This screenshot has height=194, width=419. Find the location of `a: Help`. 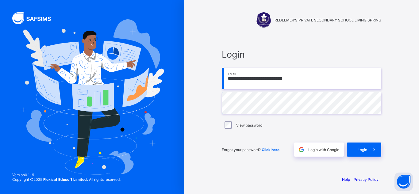

a: Help is located at coordinates (346, 179).